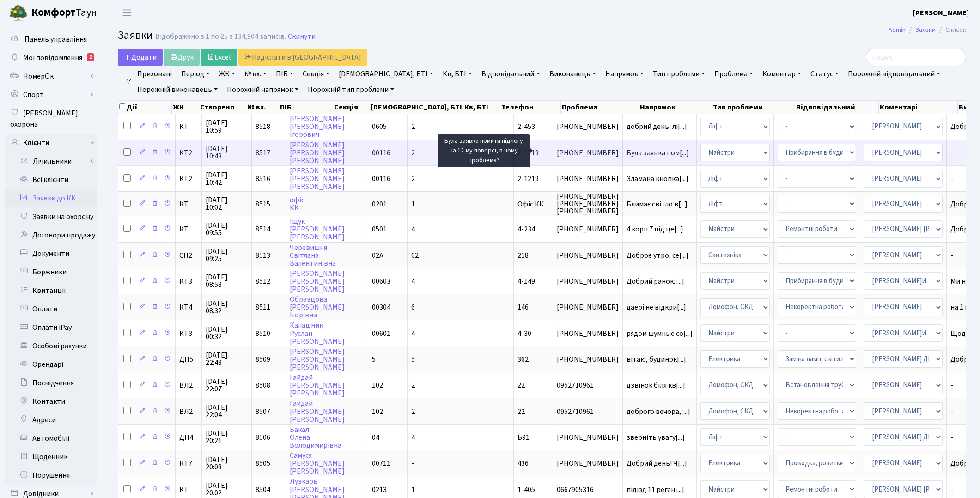  I want to click on span: вітаю, будинок[...], so click(656, 359).